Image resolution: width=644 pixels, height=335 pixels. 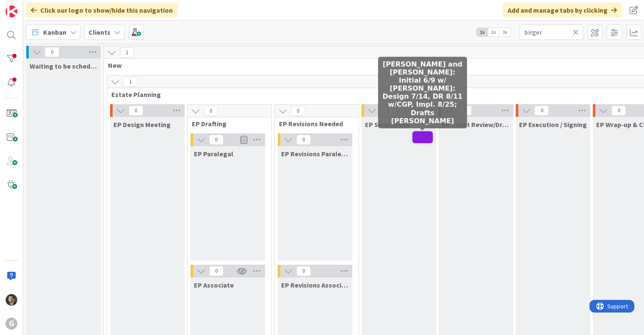 I want to click on input: Quick Filter..., so click(x=551, y=32).